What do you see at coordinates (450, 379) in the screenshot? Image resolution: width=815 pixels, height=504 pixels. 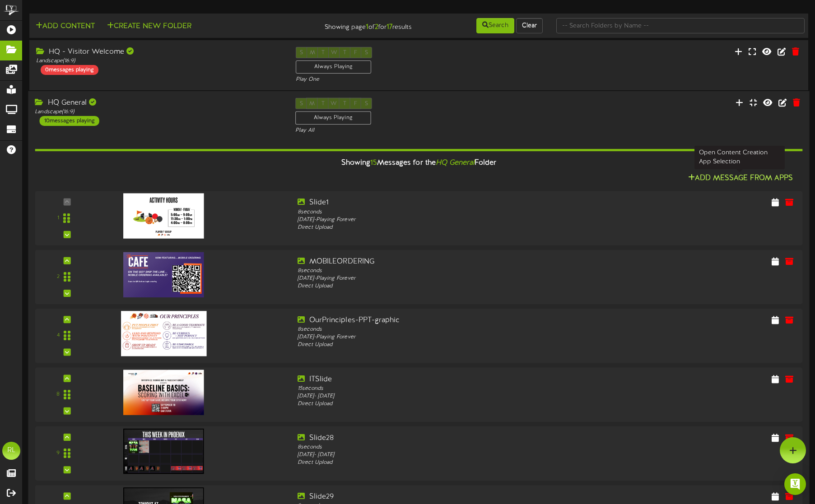 I see `div: ITSlide` at bounding box center [450, 379].